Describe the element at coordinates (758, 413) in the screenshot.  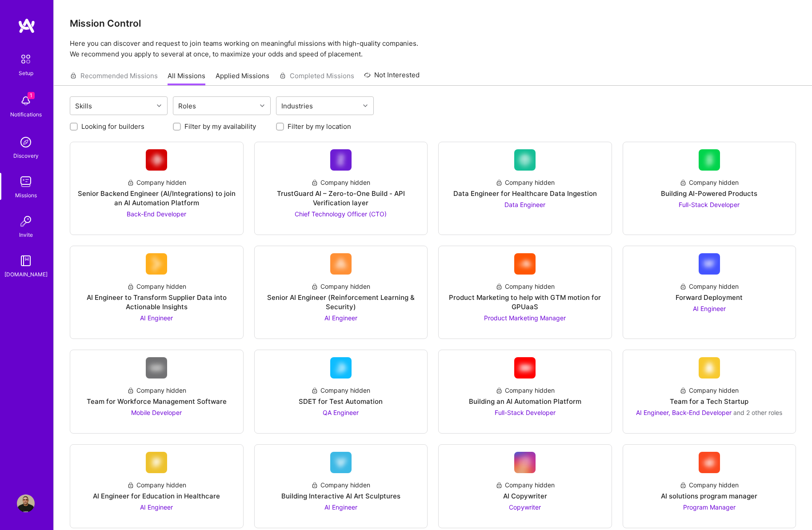
I see `span: and 2 other roles` at that location.